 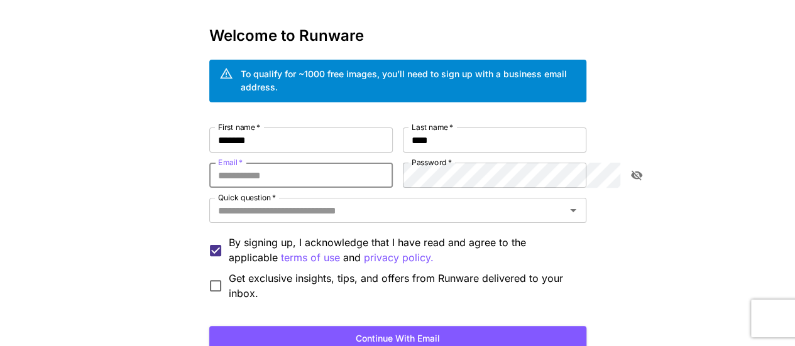 I want to click on button: By signing up, I acknowledge that I have read and agree to the applicable and privacy policy., so click(x=310, y=258).